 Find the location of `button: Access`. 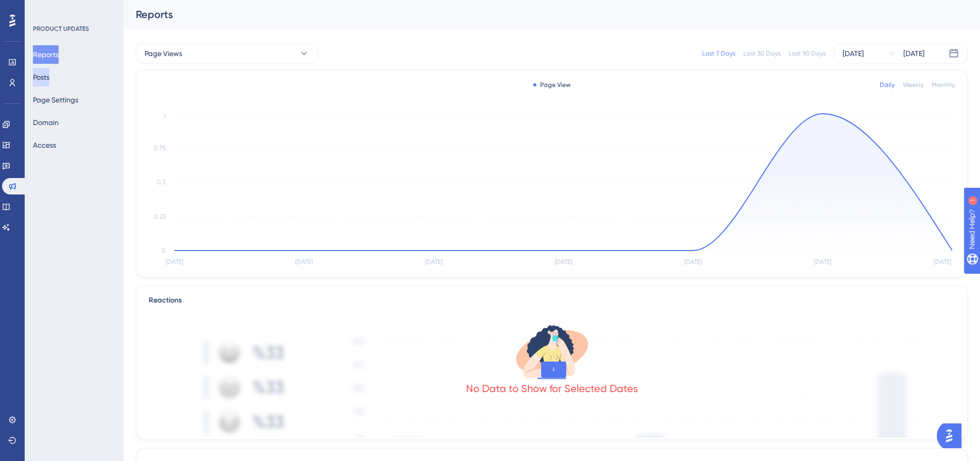

button: Access is located at coordinates (44, 145).